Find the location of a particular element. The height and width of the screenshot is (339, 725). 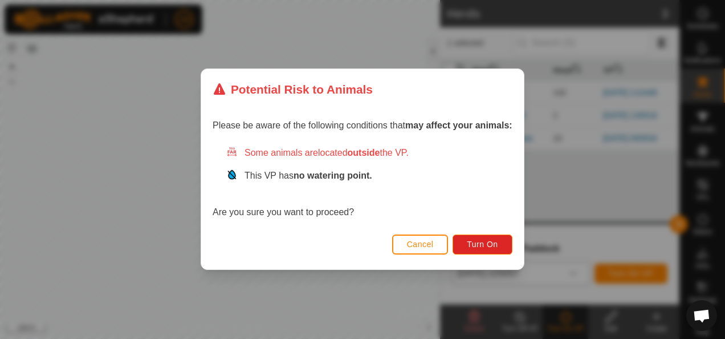

strong: no watering point. is located at coordinates (333, 176).